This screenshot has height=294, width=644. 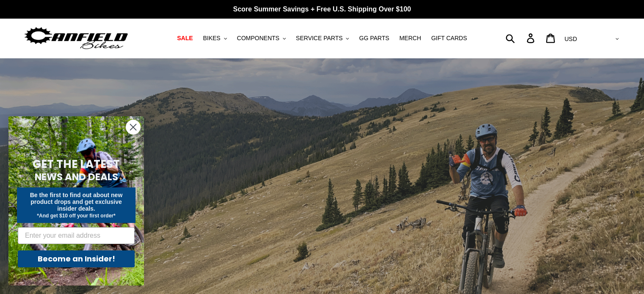 I want to click on span: COMPONENTS, so click(x=258, y=38).